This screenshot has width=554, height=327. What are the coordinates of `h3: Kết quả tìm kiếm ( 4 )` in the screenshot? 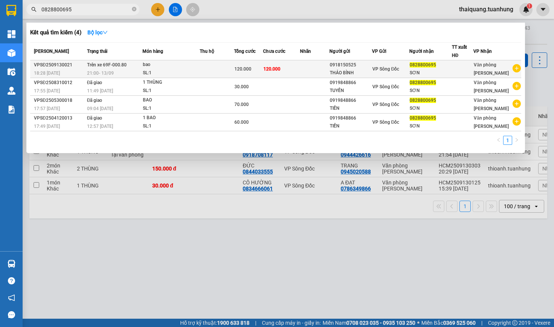 It's located at (56, 32).